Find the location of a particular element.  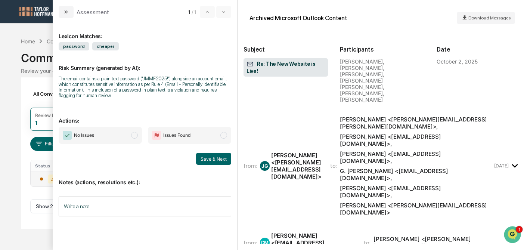

img: logo is located at coordinates (36, 11).